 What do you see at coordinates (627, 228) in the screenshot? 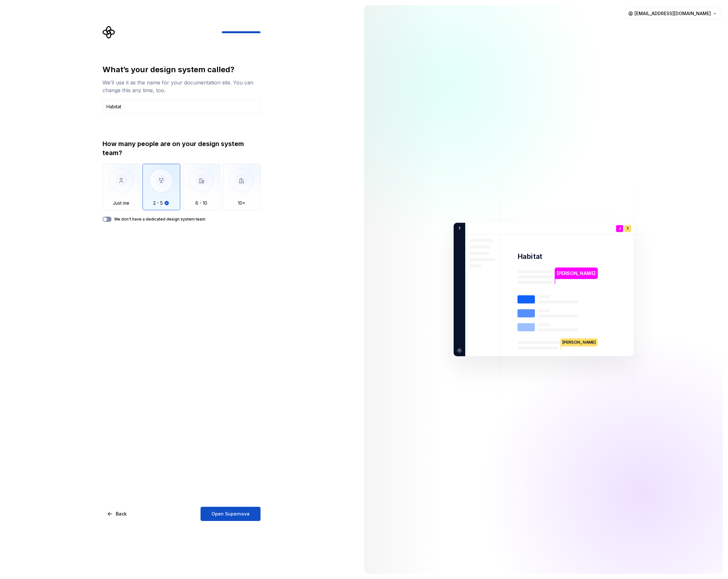
I see `div: T` at bounding box center [627, 228].